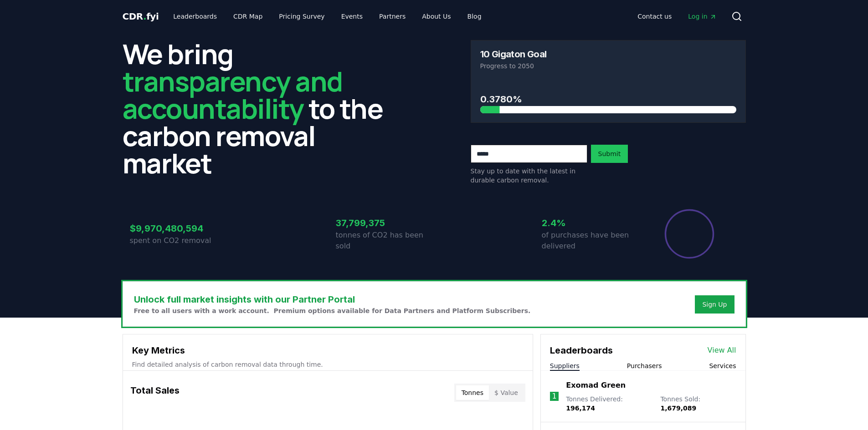  I want to click on button: Services, so click(722, 366).